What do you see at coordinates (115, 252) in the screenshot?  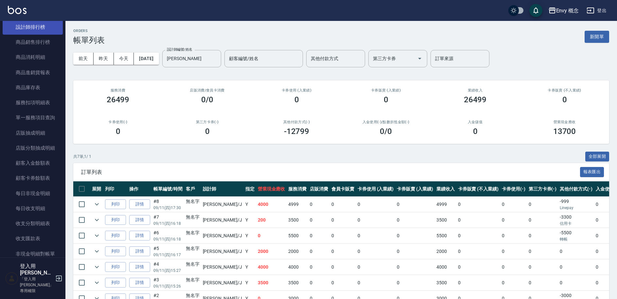 I see `button: 列印` at bounding box center [115, 252].